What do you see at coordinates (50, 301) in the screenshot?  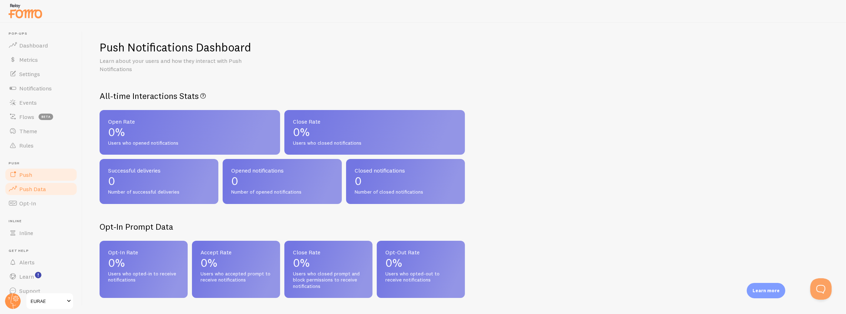 I see `a: EURAE` at bounding box center [50, 301].